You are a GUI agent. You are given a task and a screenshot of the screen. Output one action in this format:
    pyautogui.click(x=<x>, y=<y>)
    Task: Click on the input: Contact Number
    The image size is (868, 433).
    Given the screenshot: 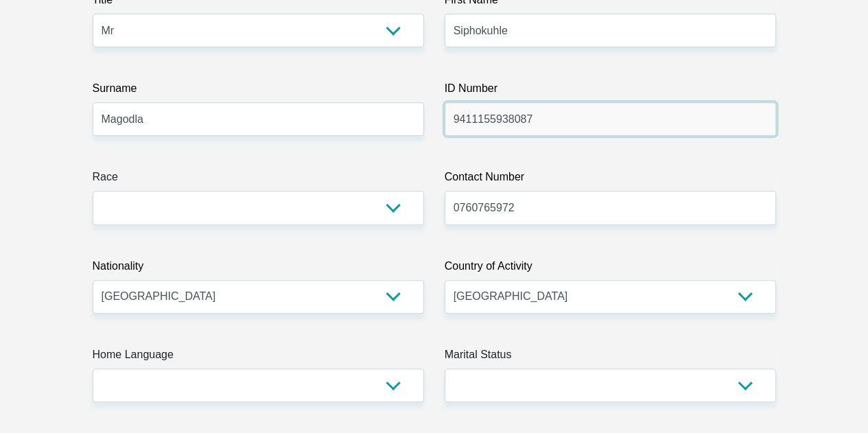 What is the action you would take?
    pyautogui.click(x=610, y=207)
    